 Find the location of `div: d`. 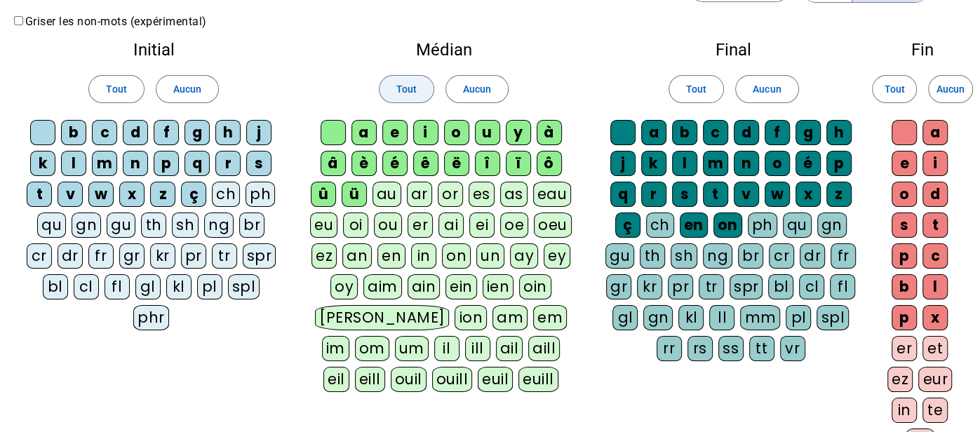

div: d is located at coordinates (935, 194).